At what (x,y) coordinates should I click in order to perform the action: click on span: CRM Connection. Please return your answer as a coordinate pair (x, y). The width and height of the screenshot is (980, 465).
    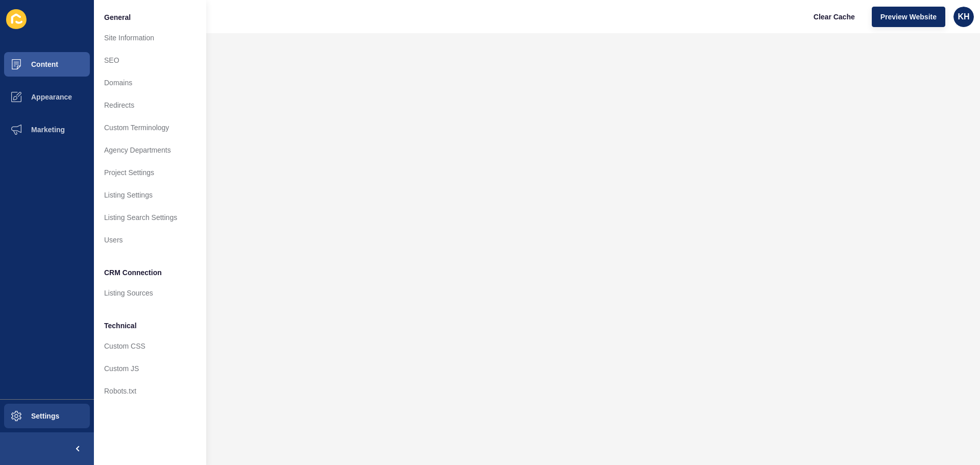
    Looking at the image, I should click on (133, 272).